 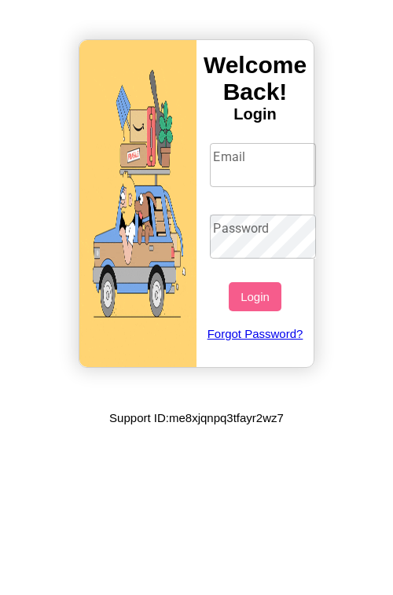 I want to click on img: gif, so click(x=138, y=204).